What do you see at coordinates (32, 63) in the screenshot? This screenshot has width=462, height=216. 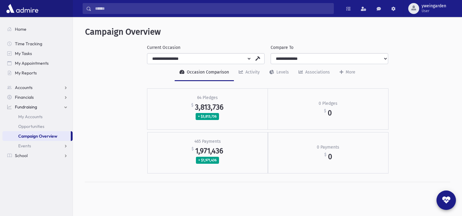 I see `span: My Appointments` at bounding box center [32, 63].